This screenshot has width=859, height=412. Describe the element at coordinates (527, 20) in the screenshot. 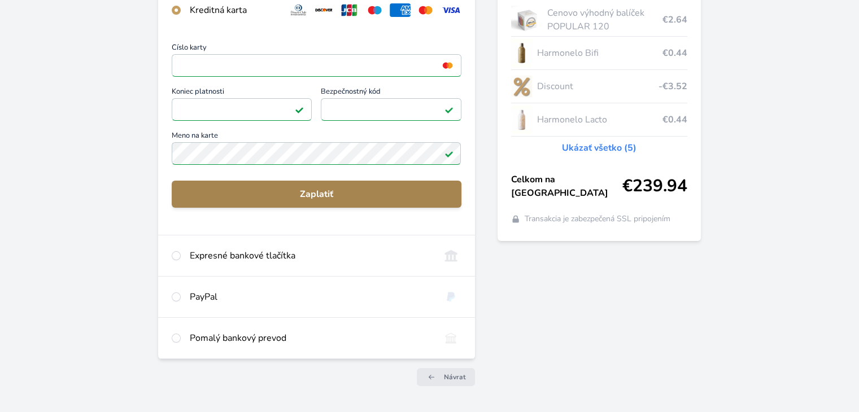

I see `img: popular.jpg` at that location.